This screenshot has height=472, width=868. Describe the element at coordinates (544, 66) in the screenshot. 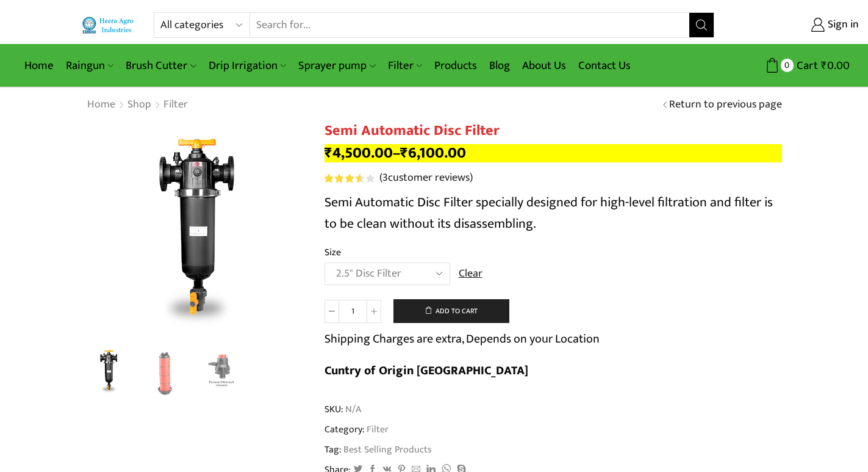

I see `a: About Us` at that location.